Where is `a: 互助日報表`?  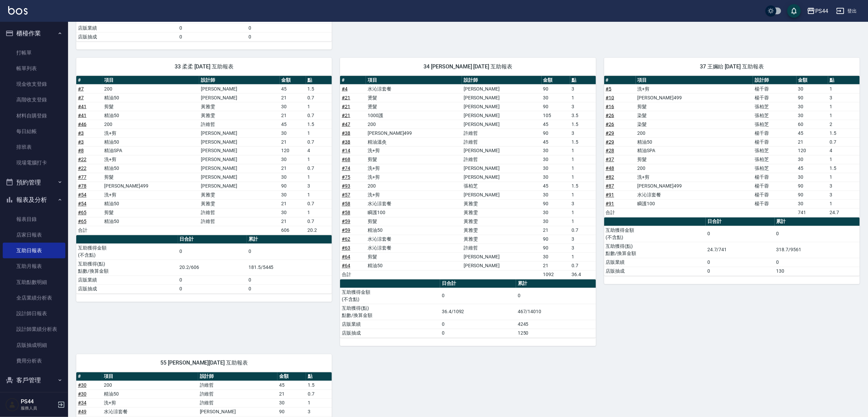 a: 互助日報表 is located at coordinates (34, 250).